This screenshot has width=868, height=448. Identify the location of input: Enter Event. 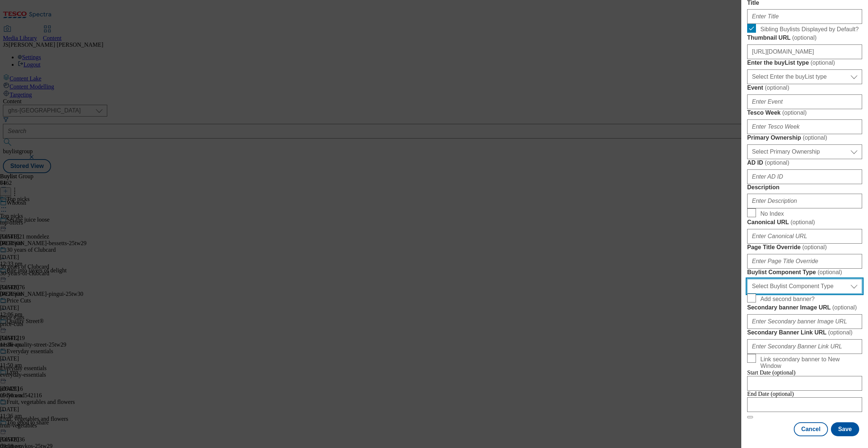
(804, 101).